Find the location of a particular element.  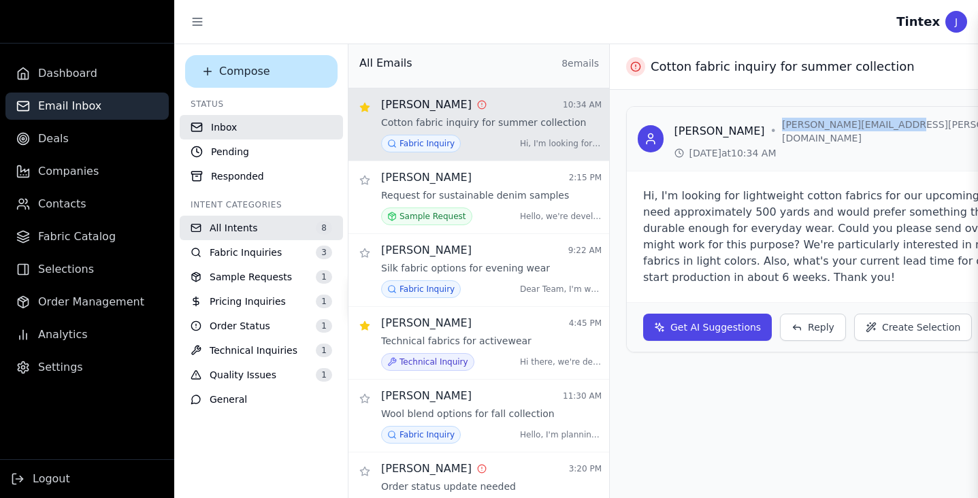

span: Dashboard is located at coordinates (67, 74).